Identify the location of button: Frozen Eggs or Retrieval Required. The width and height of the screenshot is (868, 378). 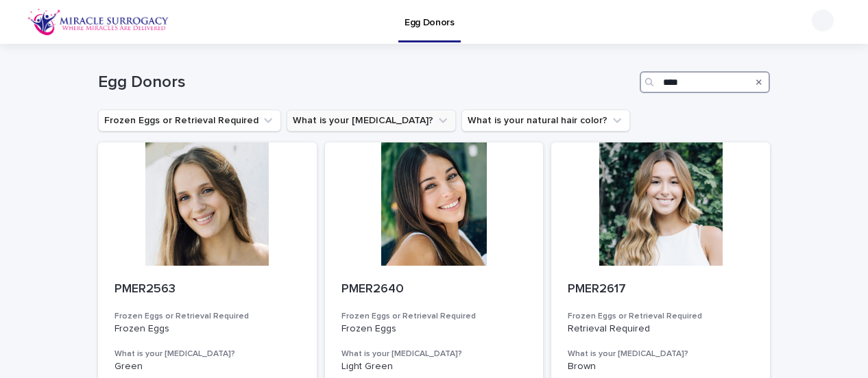
(190, 121).